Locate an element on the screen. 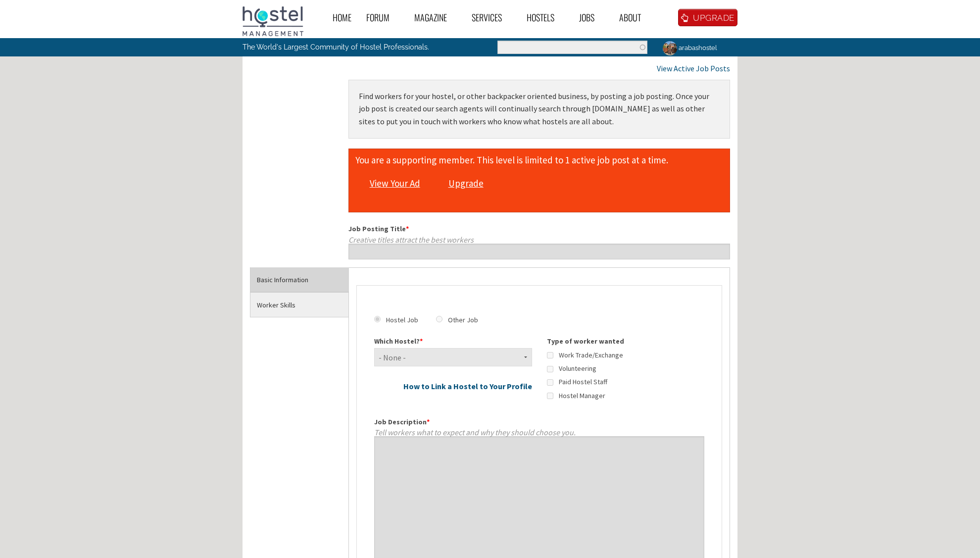 Image resolution: width=980 pixels, height=558 pixels. a: UPGRADE is located at coordinates (708, 18).